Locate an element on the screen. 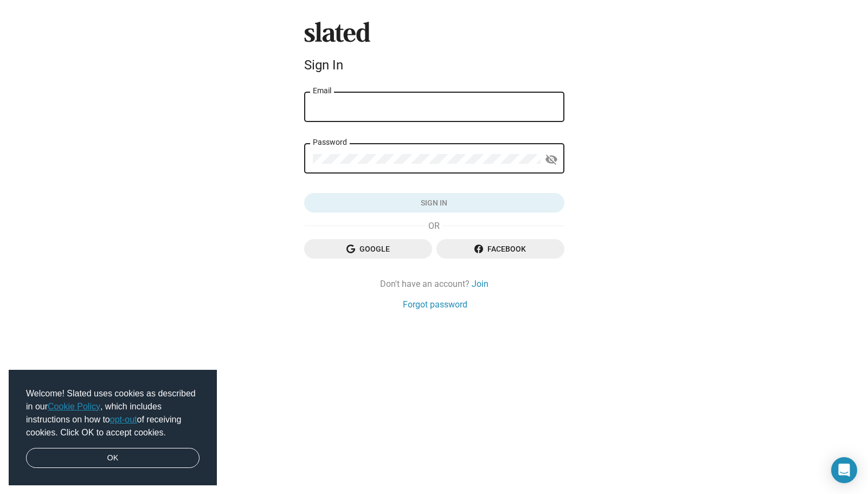 This screenshot has height=494, width=868. a: Cookie Policy is located at coordinates (74, 406).